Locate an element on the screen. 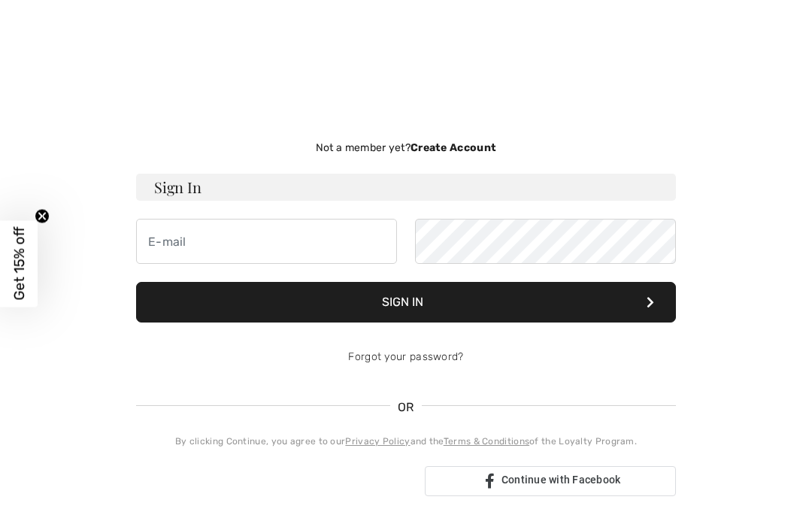 This screenshot has width=812, height=527. input: E-mail is located at coordinates (266, 242).